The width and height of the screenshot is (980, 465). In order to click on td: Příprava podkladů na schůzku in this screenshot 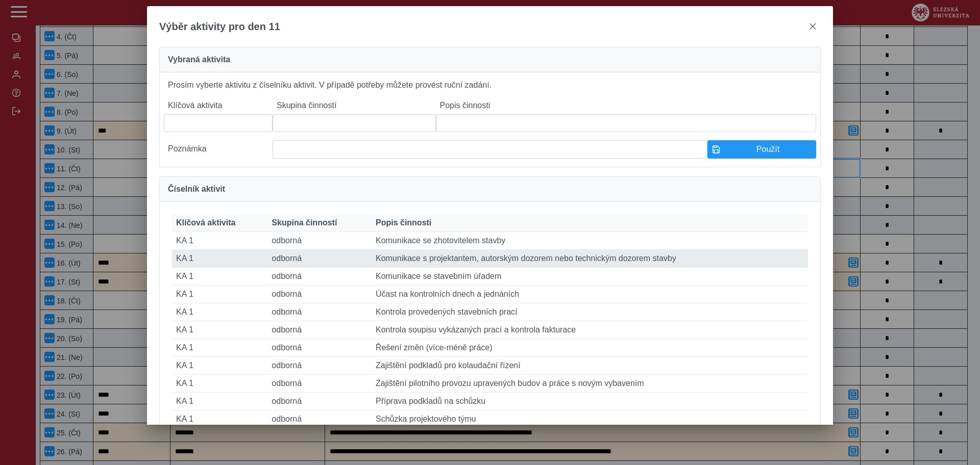, I will do `click(589, 402)`.